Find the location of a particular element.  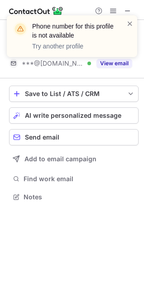

img: warning is located at coordinates (20, 29).